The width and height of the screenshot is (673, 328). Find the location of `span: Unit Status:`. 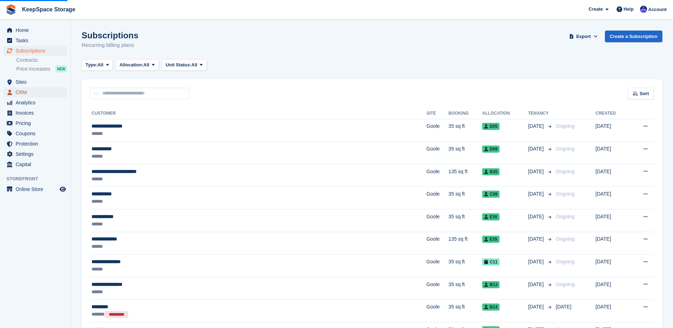

span: Unit Status: is located at coordinates (178, 65).